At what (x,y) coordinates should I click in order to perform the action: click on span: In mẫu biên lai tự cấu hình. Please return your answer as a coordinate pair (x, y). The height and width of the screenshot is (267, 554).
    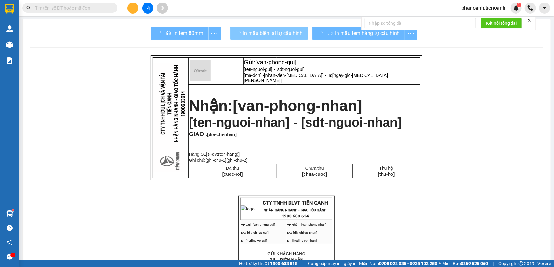
    Looking at the image, I should click on (273, 33).